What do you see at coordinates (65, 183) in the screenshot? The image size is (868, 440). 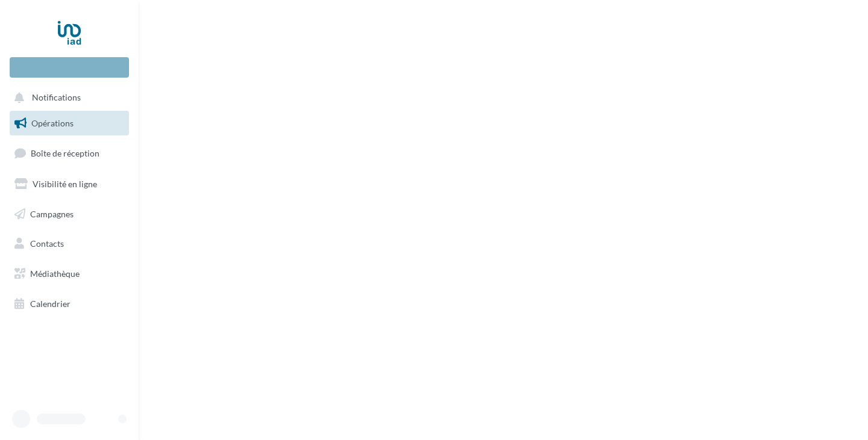 I see `span: Visibilité en ligne` at bounding box center [65, 183].